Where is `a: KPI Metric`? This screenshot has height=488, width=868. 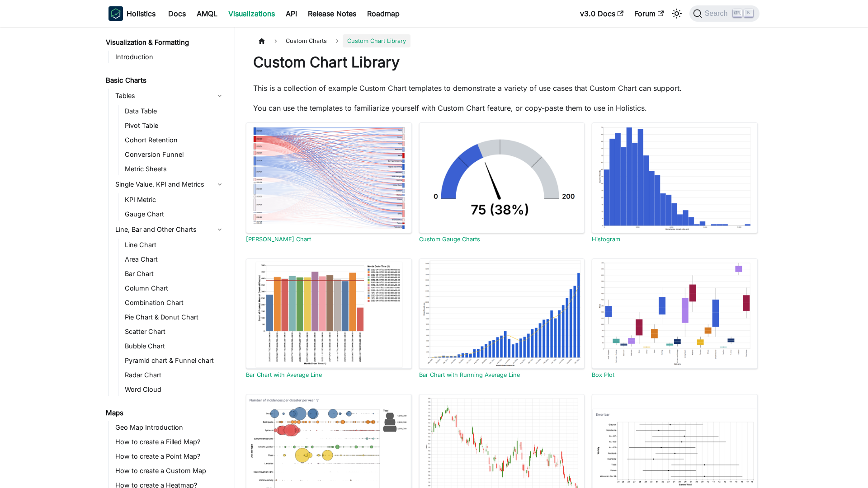 a: KPI Metric is located at coordinates (175, 200).